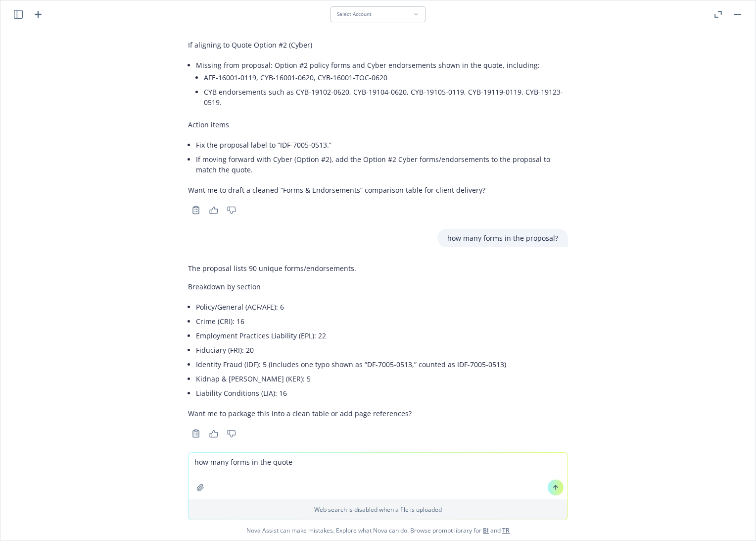  Describe the element at coordinates (347, 413) in the screenshot. I see `p: Want me to package this into a clean table or add page references?` at that location.